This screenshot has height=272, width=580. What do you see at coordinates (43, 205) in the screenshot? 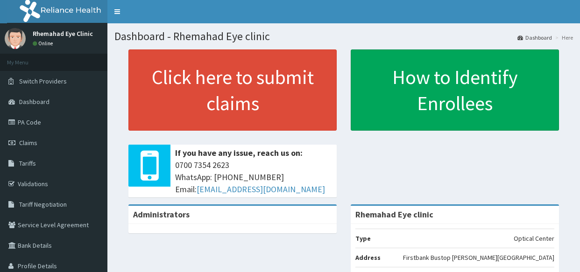
I see `span: Tariff Negotiation` at bounding box center [43, 205].